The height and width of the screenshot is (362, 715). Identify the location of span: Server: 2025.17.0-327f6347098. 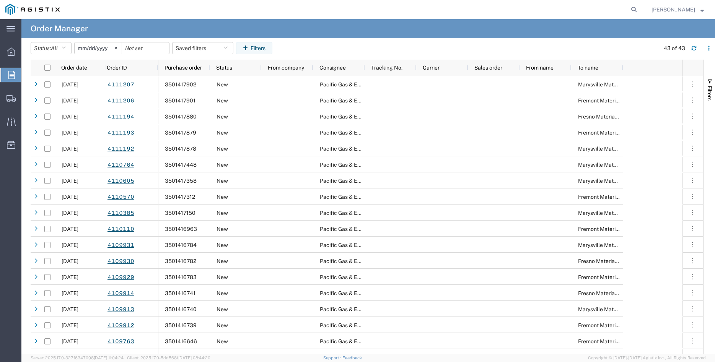
(77, 358).